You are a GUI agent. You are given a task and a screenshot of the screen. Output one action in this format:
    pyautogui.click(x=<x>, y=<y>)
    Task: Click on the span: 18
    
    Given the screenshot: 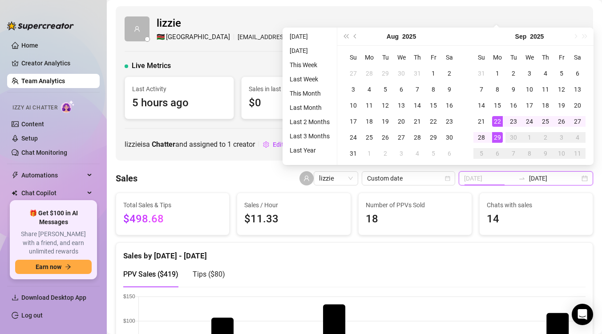 What is the action you would take?
    pyautogui.click(x=415, y=219)
    